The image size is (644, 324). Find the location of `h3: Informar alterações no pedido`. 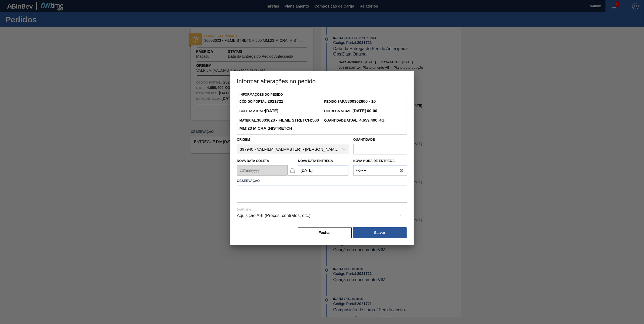

h3: Informar alterações no pedido is located at coordinates (322, 81).